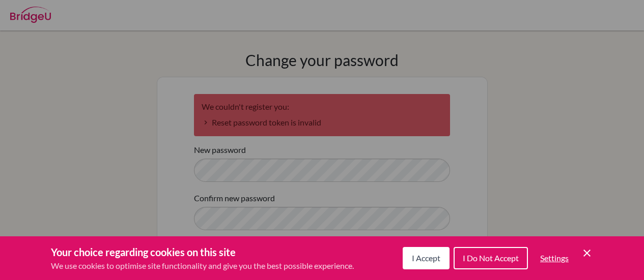  What do you see at coordinates (426, 259) in the screenshot?
I see `button: I Accept` at bounding box center [426, 259].